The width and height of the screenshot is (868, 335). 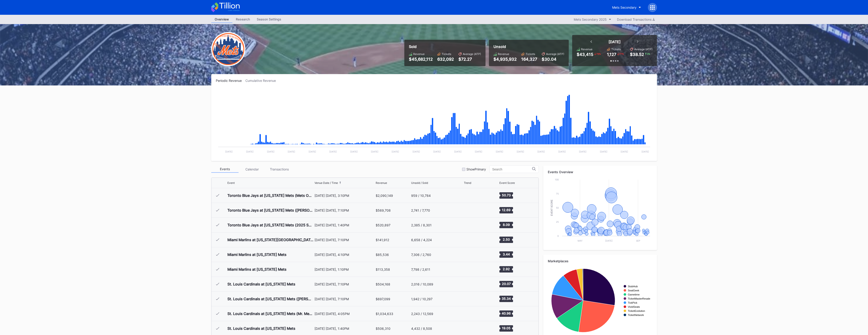 I want to click on text: Gametime, so click(x=634, y=294).